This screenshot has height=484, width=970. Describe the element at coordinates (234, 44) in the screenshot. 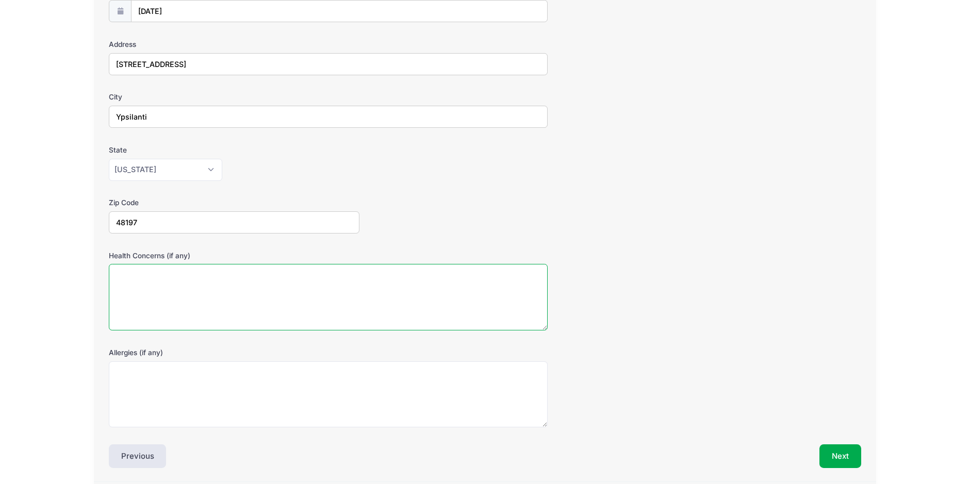

I see `label: Address` at that location.